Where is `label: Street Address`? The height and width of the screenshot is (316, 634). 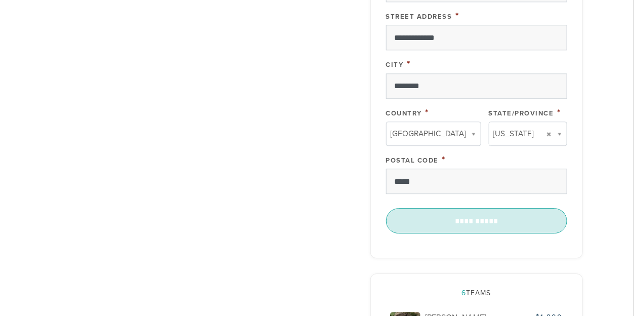 label: Street Address is located at coordinates (419, 17).